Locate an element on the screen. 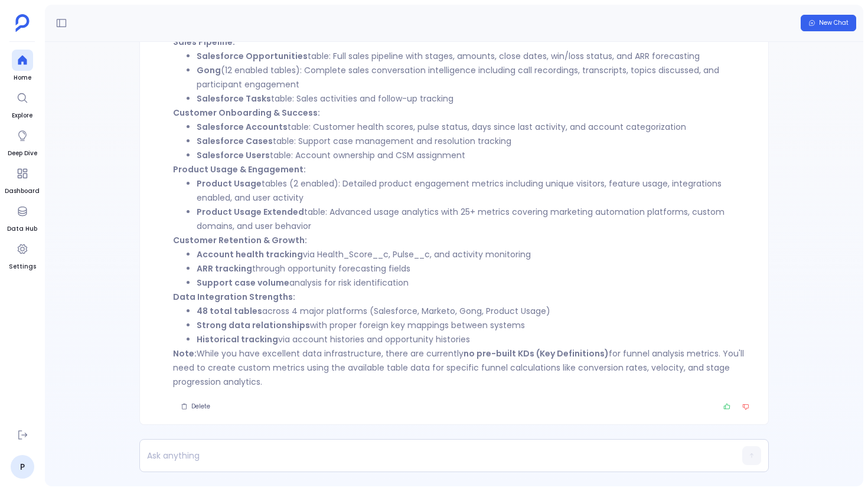 The width and height of the screenshot is (868, 491). li: with proper foreign key mappings between systems is located at coordinates (475, 325).